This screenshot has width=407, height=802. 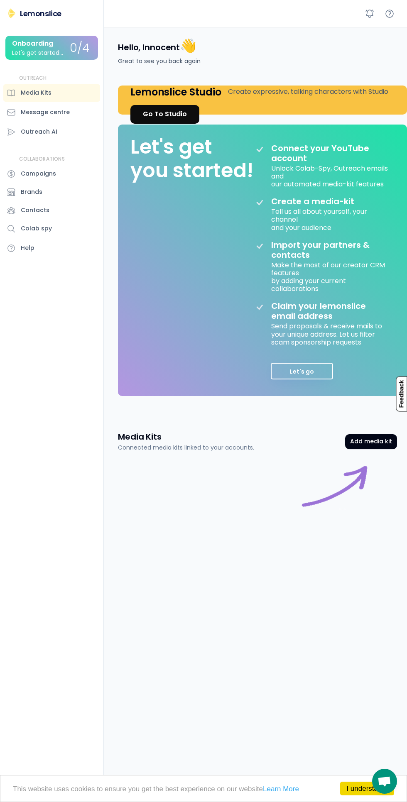 What do you see at coordinates (37, 53) in the screenshot?
I see `div: Let's get started...` at bounding box center [37, 53].